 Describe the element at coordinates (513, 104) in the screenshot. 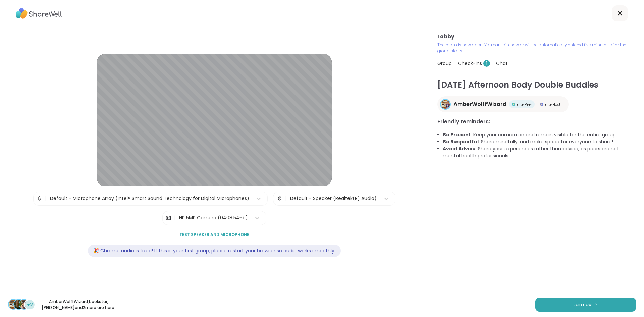

I see `img: Elite Peer` at that location.